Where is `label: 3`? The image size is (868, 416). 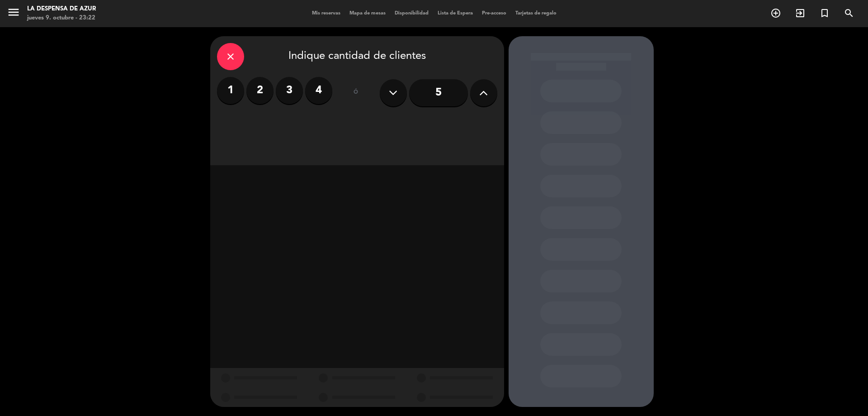 label: 3 is located at coordinates (289, 90).